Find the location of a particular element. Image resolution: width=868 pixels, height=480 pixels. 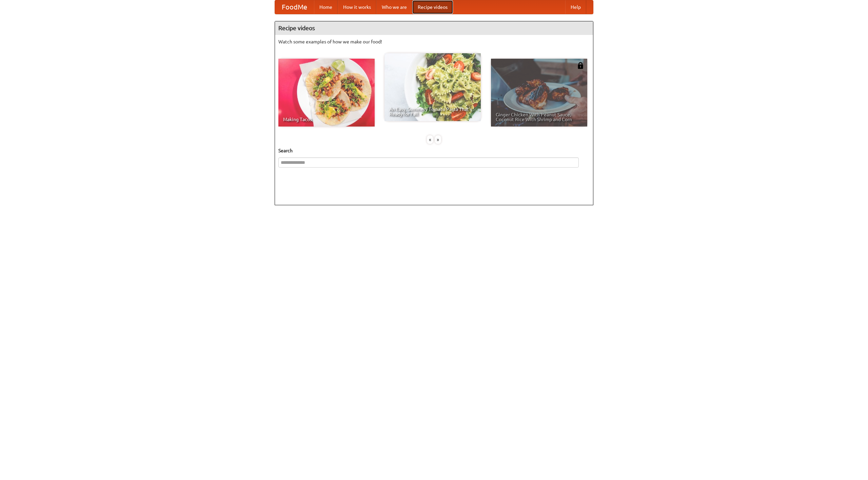

a: Who we are is located at coordinates (394, 7).